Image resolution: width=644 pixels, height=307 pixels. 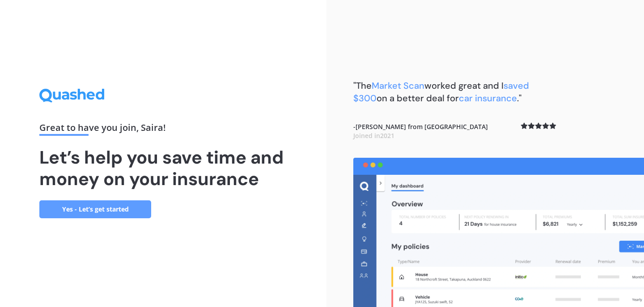 What do you see at coordinates (163, 129) in the screenshot?
I see `div: Great to have you join , Saira !` at bounding box center [163, 129].